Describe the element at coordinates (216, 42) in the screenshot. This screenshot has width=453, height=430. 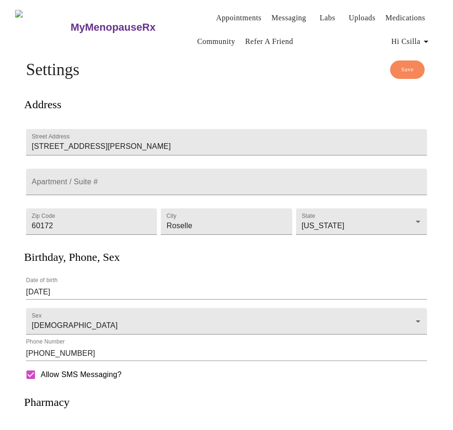
I see `button: Community` at that location.